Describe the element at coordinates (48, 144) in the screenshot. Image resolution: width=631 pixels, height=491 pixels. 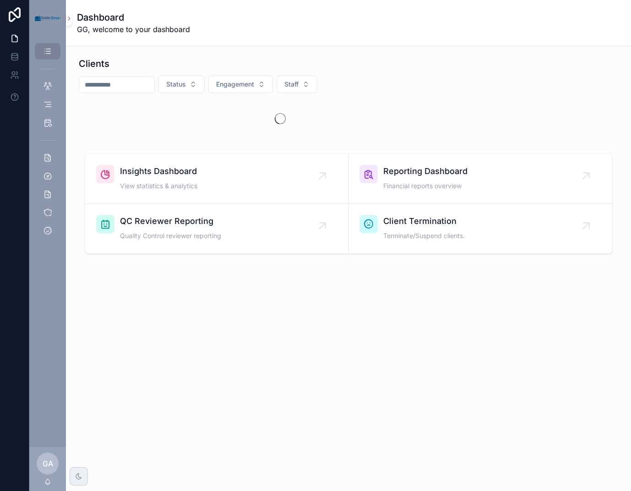
I see `div: scrollable content` at that location.